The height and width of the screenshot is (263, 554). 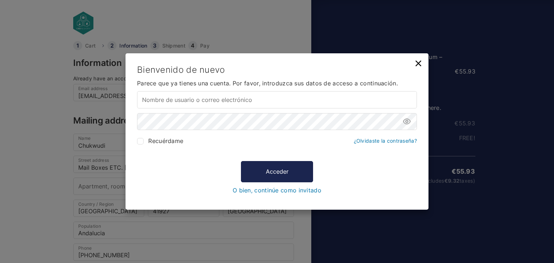 What do you see at coordinates (385, 141) in the screenshot?
I see `a: ¿Olvidaste la contraseña?` at bounding box center [385, 141].